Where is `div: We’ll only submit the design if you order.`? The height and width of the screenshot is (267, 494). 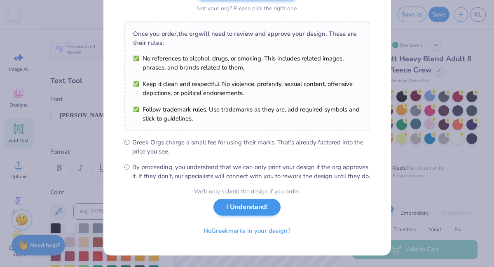 div: We’ll only submit the design if you order. is located at coordinates (247, 191).